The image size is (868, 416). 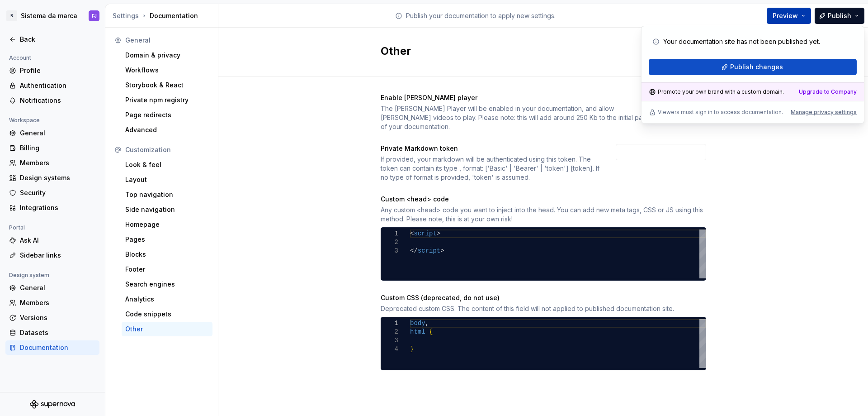 What do you see at coordinates (543, 309) in the screenshot?
I see `div: Deprecated custom CSS. The content of this field will not applied to published documentation site.` at bounding box center [543, 309].